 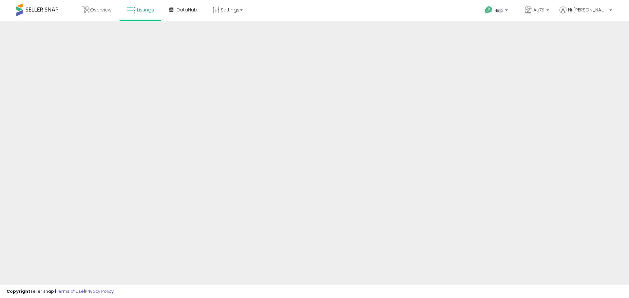 What do you see at coordinates (499, 10) in the screenshot?
I see `span: Help` at bounding box center [499, 10].